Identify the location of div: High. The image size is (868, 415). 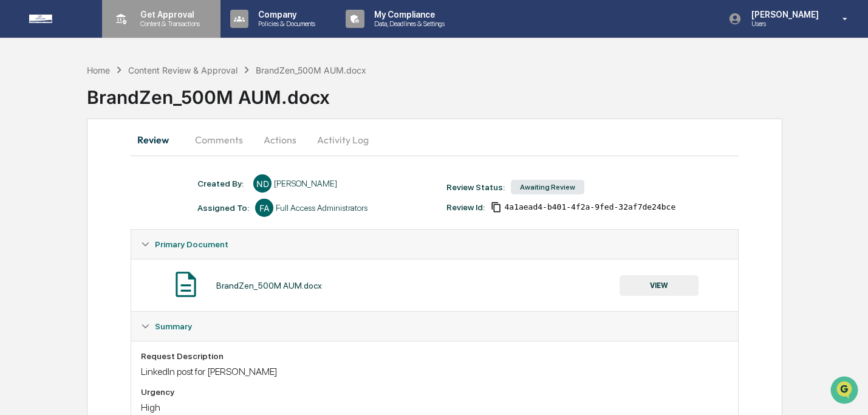
(434, 406).